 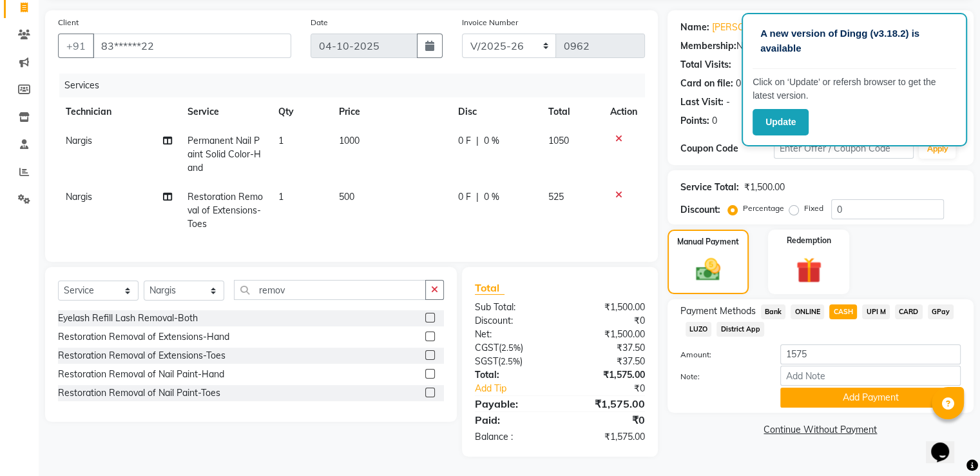 I want to click on div: Balance :, so click(x=513, y=437).